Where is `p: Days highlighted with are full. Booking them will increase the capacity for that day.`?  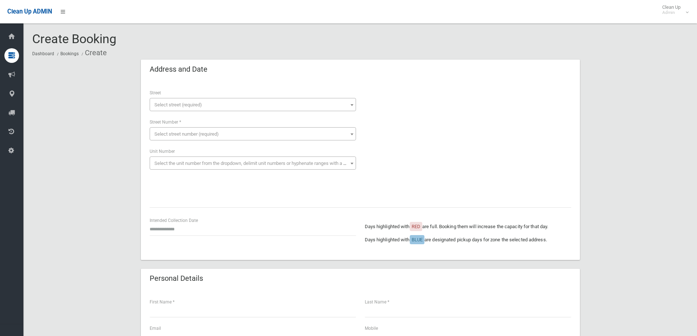
p: Days highlighted with are full. Booking them will increase the capacity for that day. is located at coordinates (468, 227).